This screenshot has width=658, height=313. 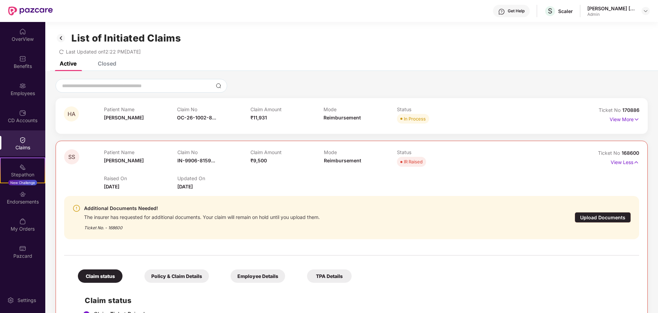 What do you see at coordinates (71, 114) in the screenshot?
I see `span: HA` at bounding box center [71, 114].